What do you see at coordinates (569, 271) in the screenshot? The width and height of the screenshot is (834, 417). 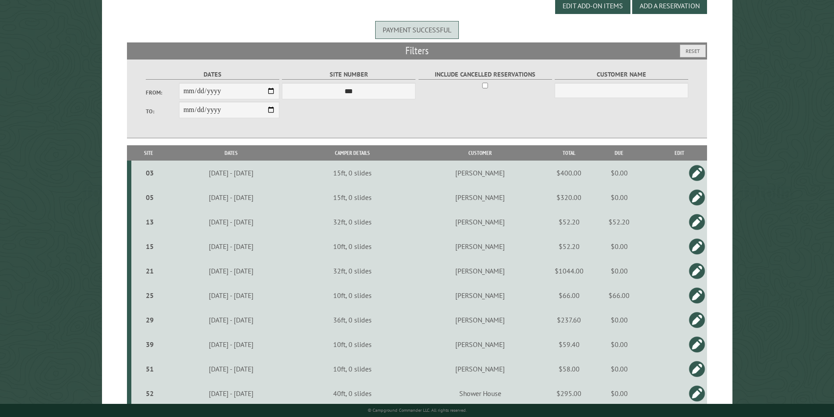 I see `td: $1044.00` at bounding box center [569, 271].